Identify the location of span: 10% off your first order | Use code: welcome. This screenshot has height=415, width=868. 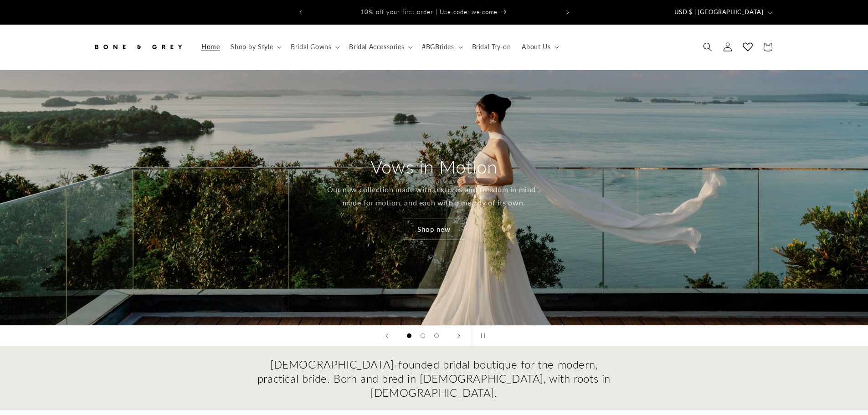
(428, 12).